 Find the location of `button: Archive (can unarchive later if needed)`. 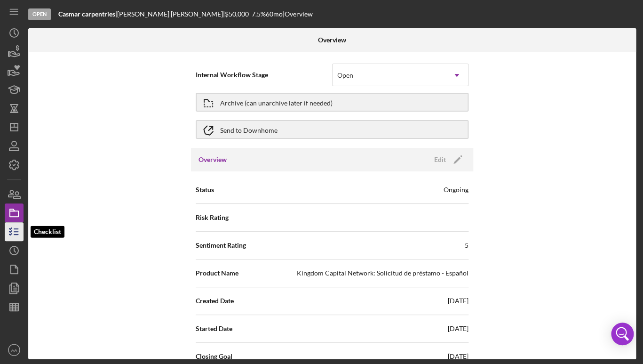

button: Archive (can unarchive later if needed) is located at coordinates (332, 102).